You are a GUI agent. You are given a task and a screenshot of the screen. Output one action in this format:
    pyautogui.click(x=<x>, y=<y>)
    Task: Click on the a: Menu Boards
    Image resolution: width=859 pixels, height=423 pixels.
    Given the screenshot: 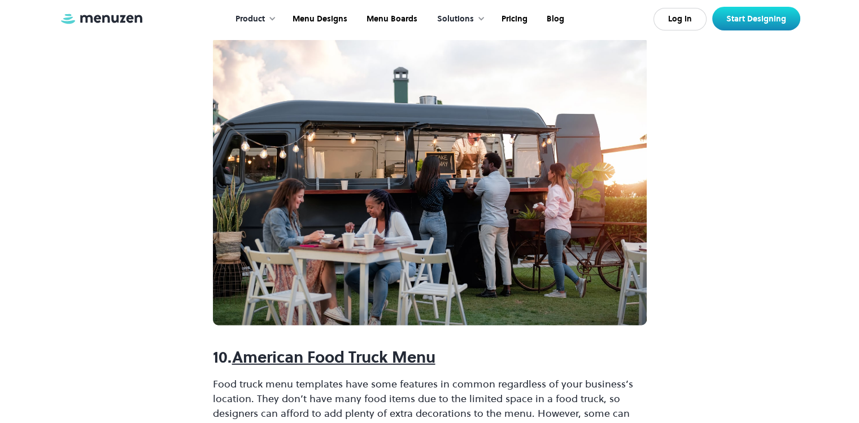 What is the action you would take?
    pyautogui.click(x=391, y=19)
    